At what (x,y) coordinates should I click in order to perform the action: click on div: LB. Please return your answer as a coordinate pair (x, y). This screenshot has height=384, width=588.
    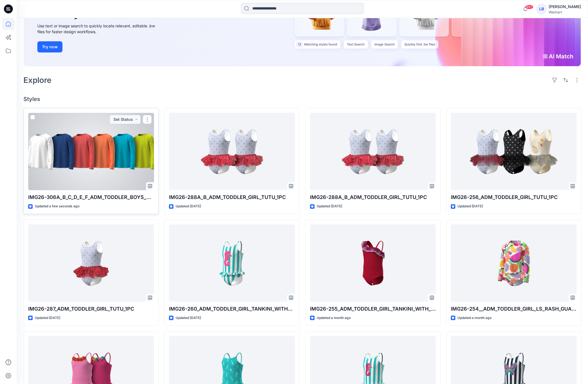
    Looking at the image, I should click on (541, 9).